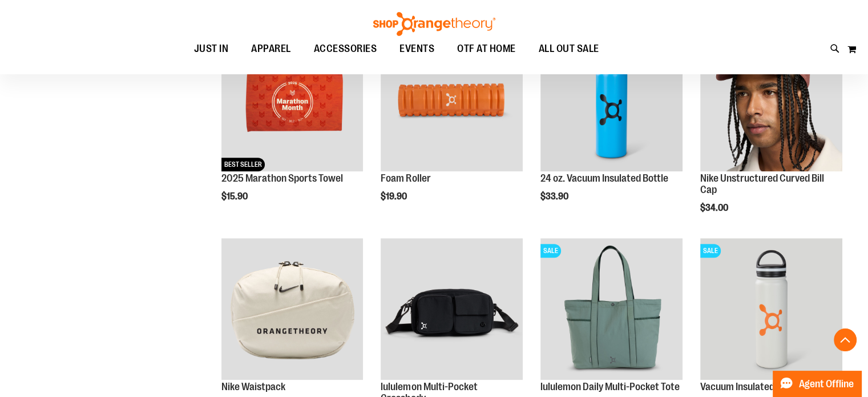  I want to click on span: $33.90, so click(555, 196).